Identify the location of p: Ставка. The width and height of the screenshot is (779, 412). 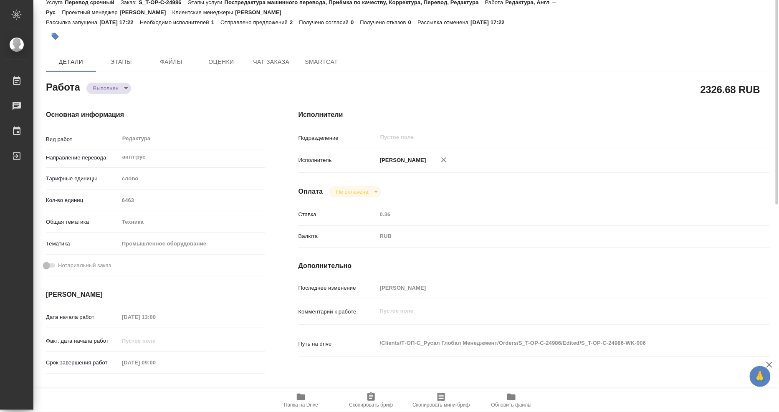
(338, 215).